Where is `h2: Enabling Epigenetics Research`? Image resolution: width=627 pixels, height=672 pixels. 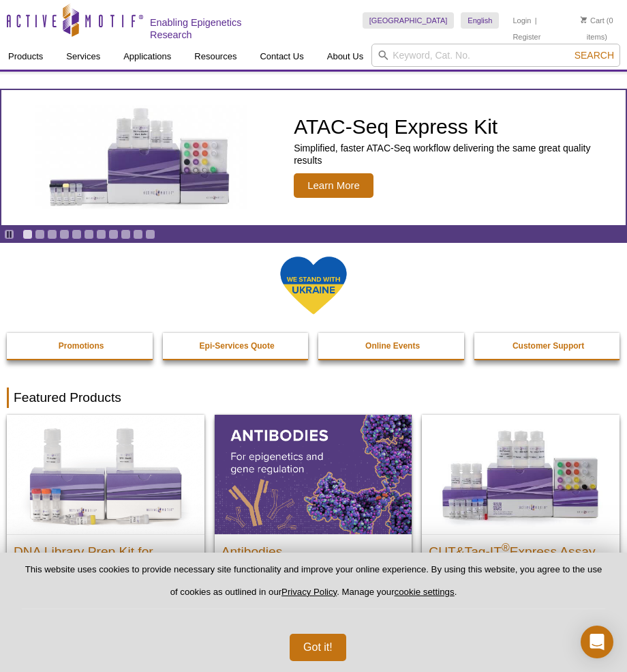 h2: Enabling Epigenetics Research is located at coordinates (210, 29).